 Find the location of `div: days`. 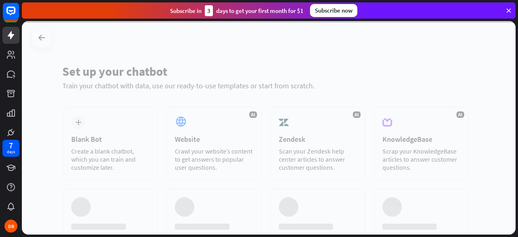

div: days is located at coordinates (11, 152).